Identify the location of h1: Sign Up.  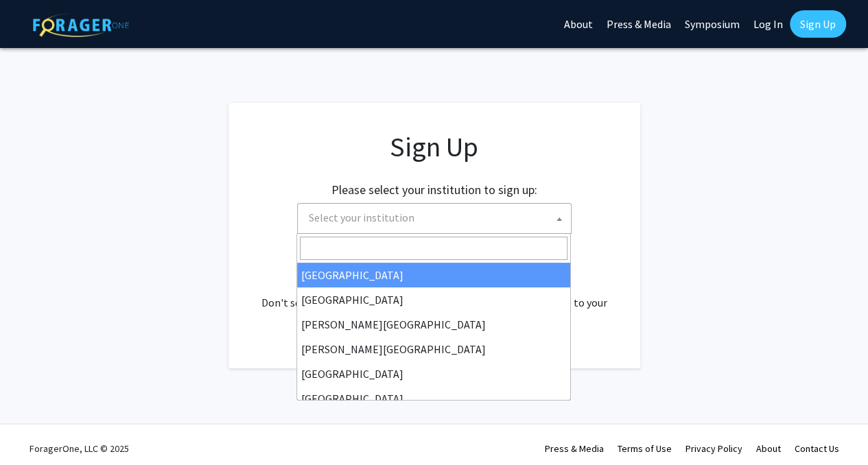
(434, 146).